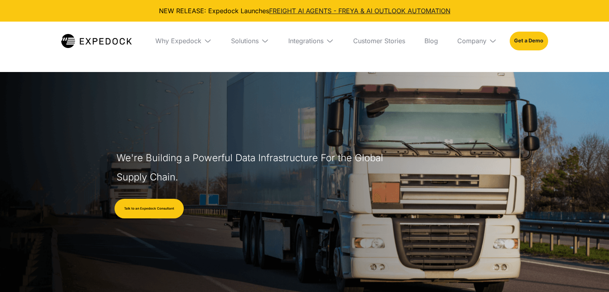 The height and width of the screenshot is (292, 609). What do you see at coordinates (304, 11) in the screenshot?
I see `div: NEW RELEASE: Expedock Launches` at bounding box center [304, 11].